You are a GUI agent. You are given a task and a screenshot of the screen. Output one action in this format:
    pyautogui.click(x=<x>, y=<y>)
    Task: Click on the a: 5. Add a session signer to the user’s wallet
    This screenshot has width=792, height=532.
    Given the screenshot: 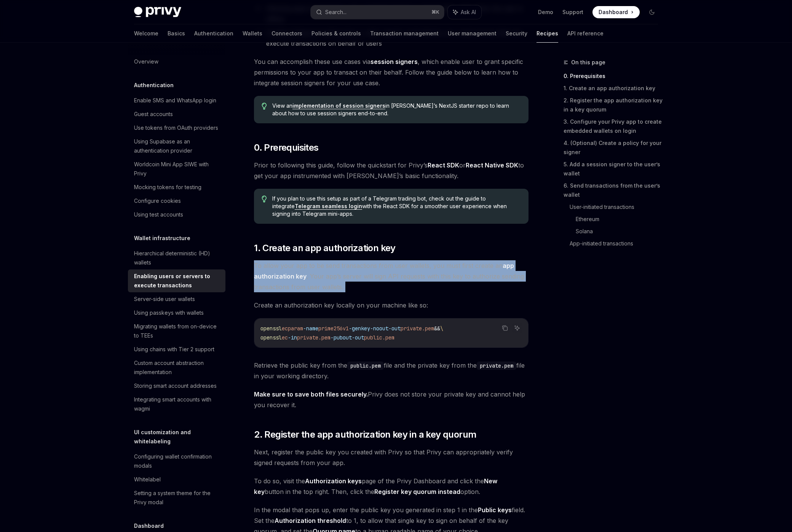 What is the action you would take?
    pyautogui.click(x=614, y=169)
    